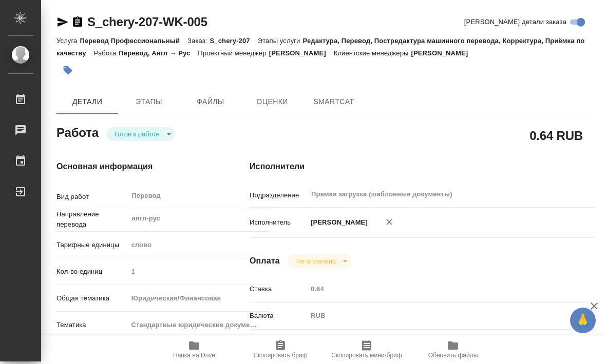 The image size is (606, 364). What do you see at coordinates (321, 47) in the screenshot?
I see `p: Редактура, Перевод, Постредактура машинного перевода, Корректура, Приёмка по качеству` at bounding box center [321, 47].